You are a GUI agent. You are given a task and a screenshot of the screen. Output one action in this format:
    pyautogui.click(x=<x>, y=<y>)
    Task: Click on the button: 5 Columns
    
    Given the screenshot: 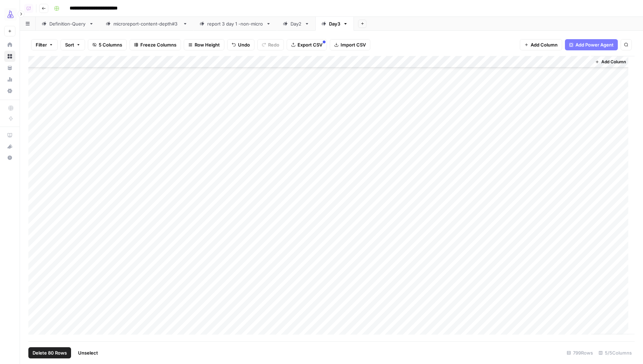 What is the action you would take?
    pyautogui.click(x=107, y=45)
    